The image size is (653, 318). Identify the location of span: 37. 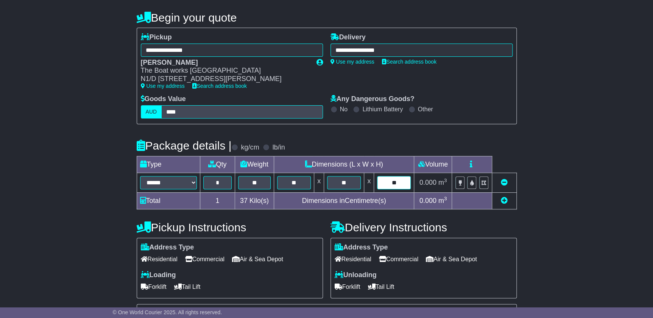
(244, 201).